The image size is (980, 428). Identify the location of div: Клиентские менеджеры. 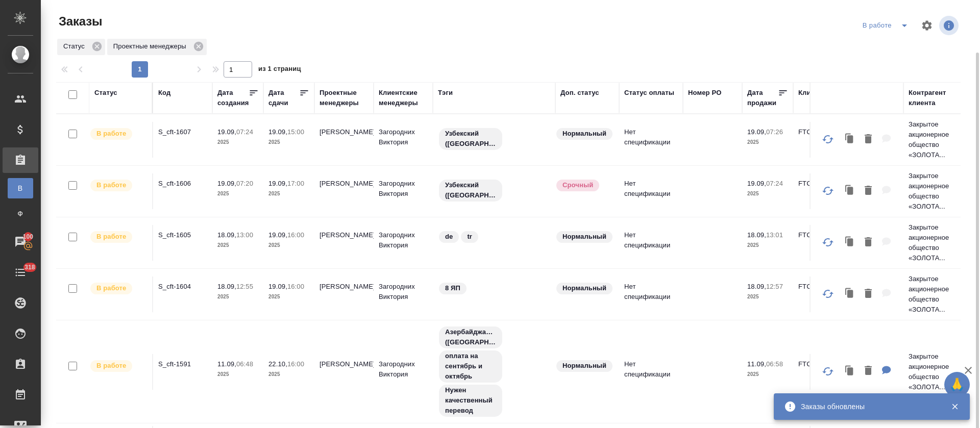
(403, 98).